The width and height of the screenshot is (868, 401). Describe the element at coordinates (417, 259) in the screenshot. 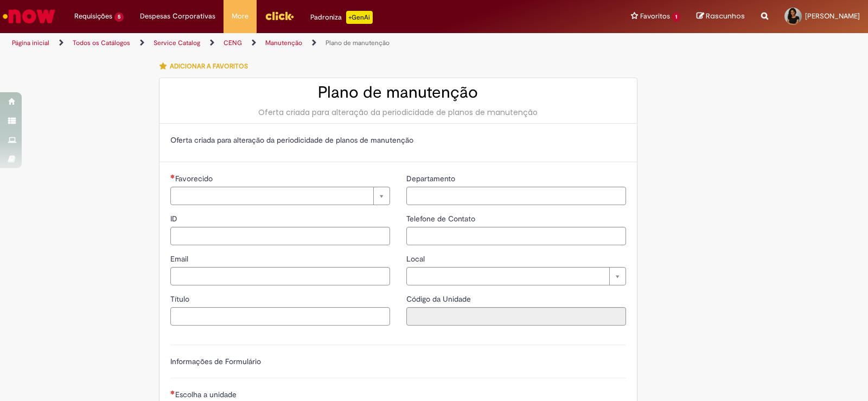

I see `span: Local` at that location.